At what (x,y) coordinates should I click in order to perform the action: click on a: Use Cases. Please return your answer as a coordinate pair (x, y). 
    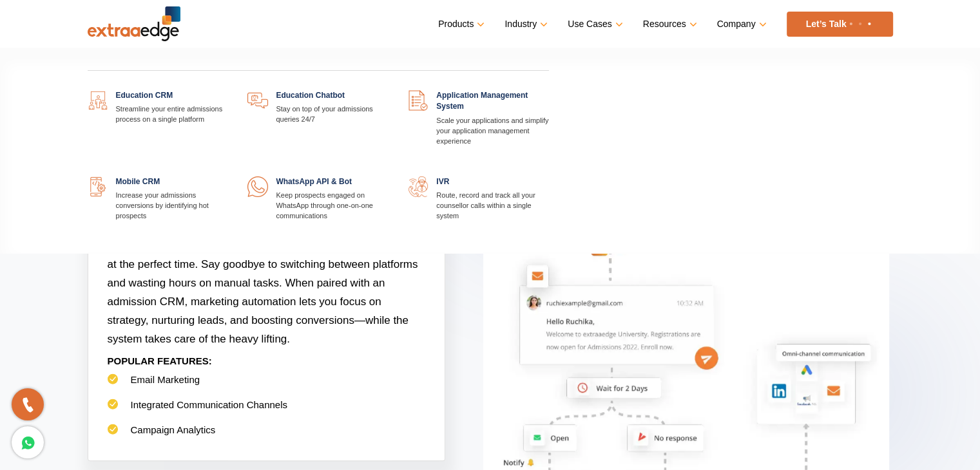
    Looking at the image, I should click on (593, 24).